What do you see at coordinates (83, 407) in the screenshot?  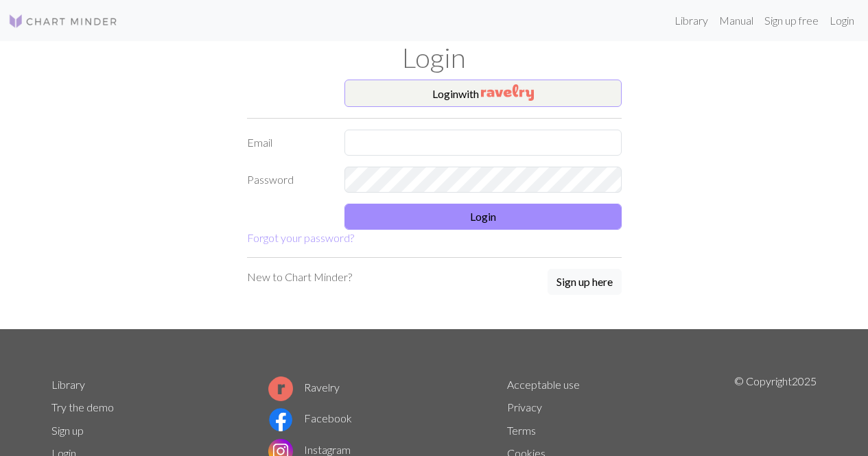 I see `a: Try the demo` at bounding box center [83, 407].